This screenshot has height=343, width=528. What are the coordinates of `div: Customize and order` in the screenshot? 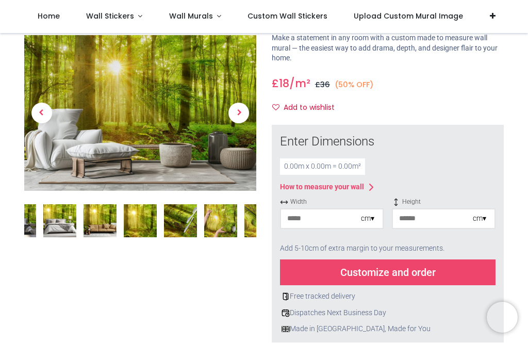 It's located at (388, 272).